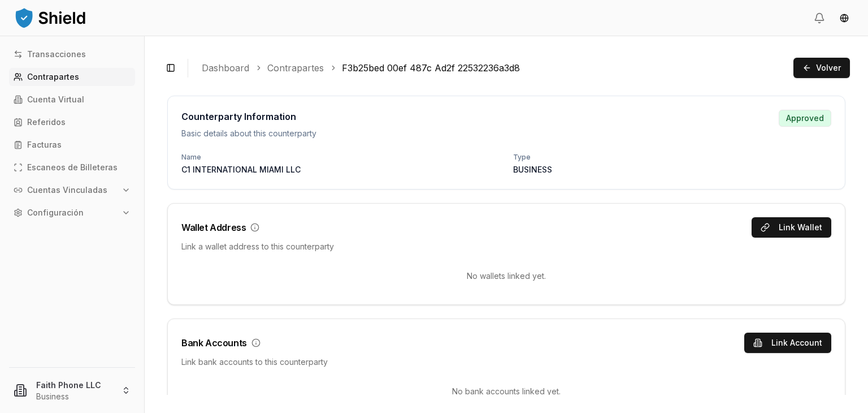  I want to click on p: Configuración, so click(55, 212).